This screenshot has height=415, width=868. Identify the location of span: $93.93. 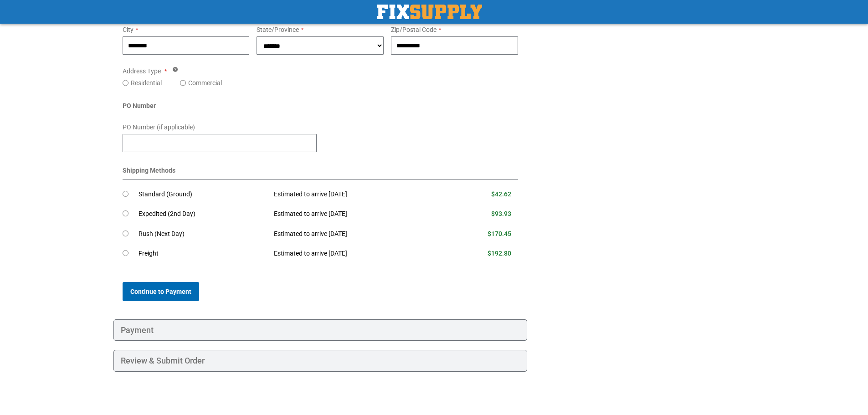
(501, 214).